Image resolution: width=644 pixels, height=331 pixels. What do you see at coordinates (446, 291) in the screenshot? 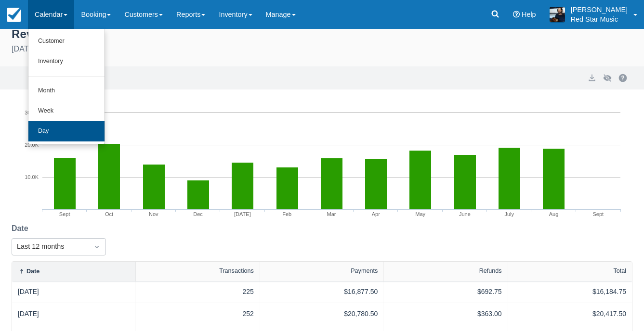
I see `div: $692.75` at bounding box center [446, 291].